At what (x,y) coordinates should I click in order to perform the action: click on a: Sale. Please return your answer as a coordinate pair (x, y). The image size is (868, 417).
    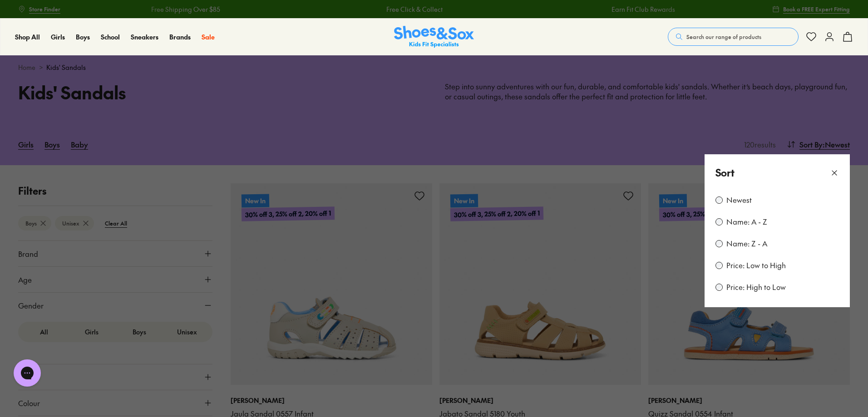
    Looking at the image, I should click on (208, 37).